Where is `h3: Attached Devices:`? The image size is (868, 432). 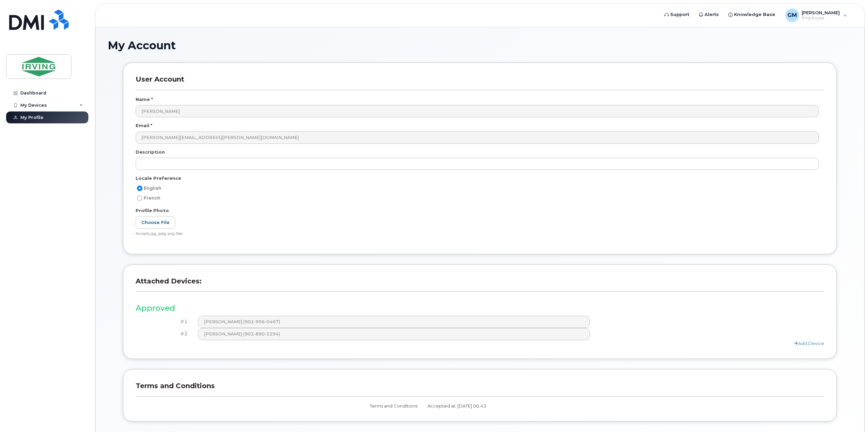
h3: Attached Devices: is located at coordinates (480, 284).